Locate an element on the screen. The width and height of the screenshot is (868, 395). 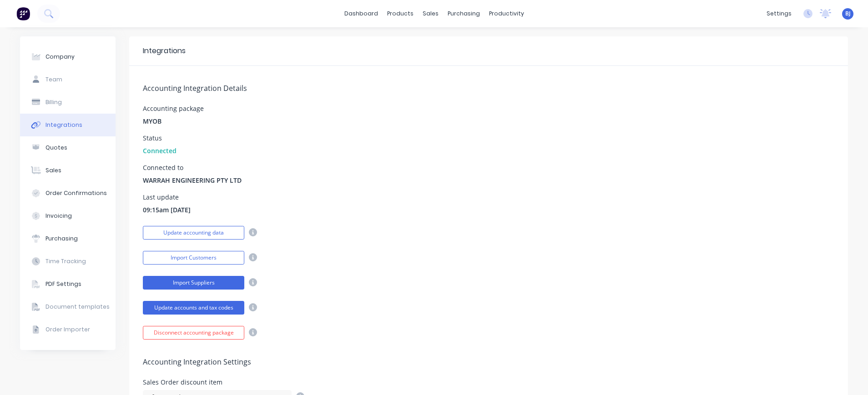
div: purchasing is located at coordinates (464, 14).